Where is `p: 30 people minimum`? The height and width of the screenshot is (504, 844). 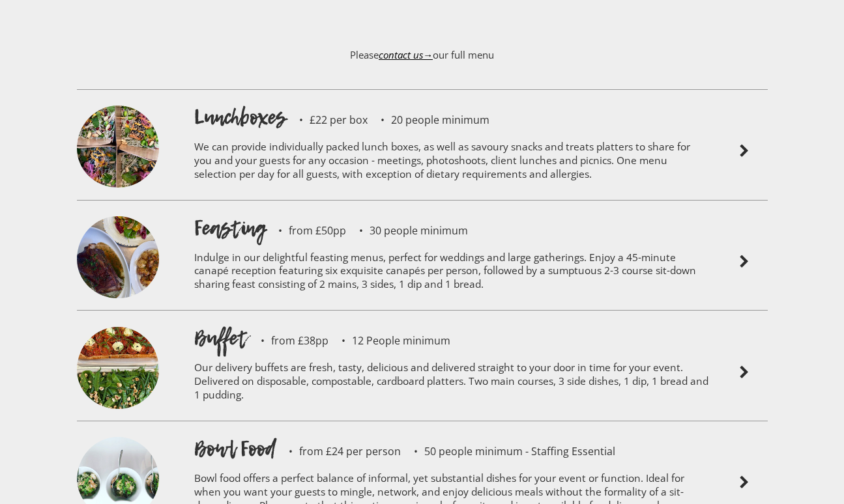 p: 30 people minimum is located at coordinates (407, 231).